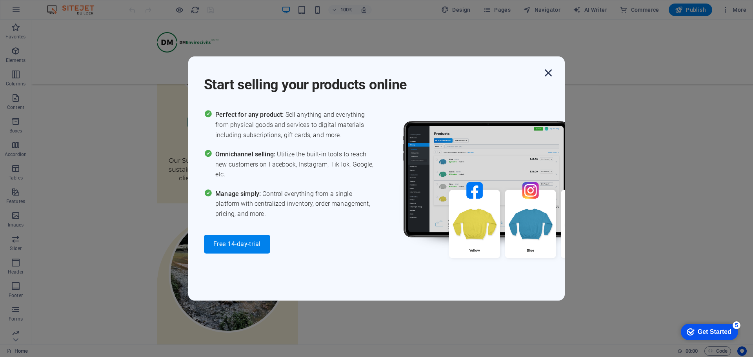  What do you see at coordinates (296, 204) in the screenshot?
I see `span: Control everything from a single platform with centralized inventory, order management, pricing, ...` at bounding box center [296, 204].